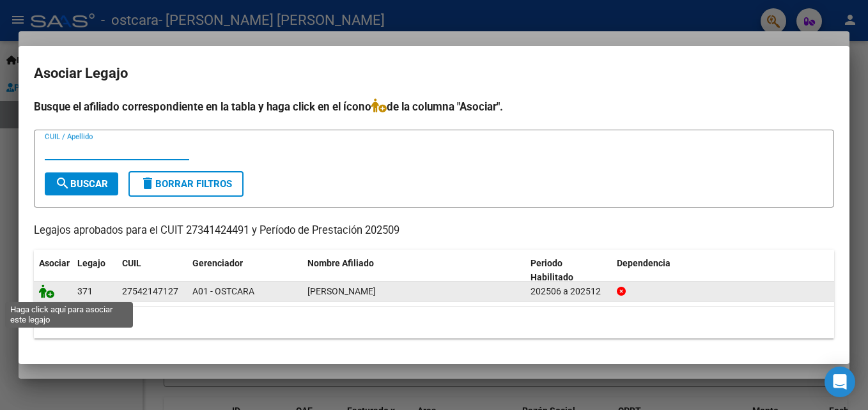  I want to click on span: Periodo Habilitado, so click(552, 270).